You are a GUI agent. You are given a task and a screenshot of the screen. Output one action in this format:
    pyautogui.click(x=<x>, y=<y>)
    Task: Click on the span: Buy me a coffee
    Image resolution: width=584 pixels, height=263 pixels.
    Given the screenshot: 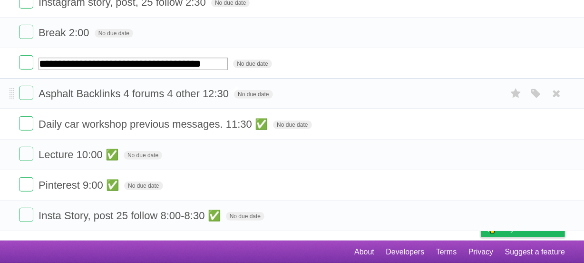 What is the action you would take?
    pyautogui.click(x=531, y=228)
    